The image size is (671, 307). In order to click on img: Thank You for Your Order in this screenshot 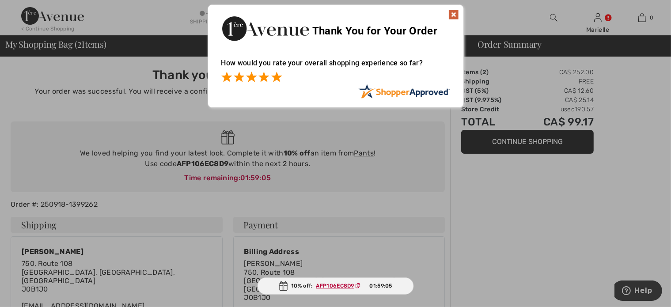, I will do `click(266, 28)`.